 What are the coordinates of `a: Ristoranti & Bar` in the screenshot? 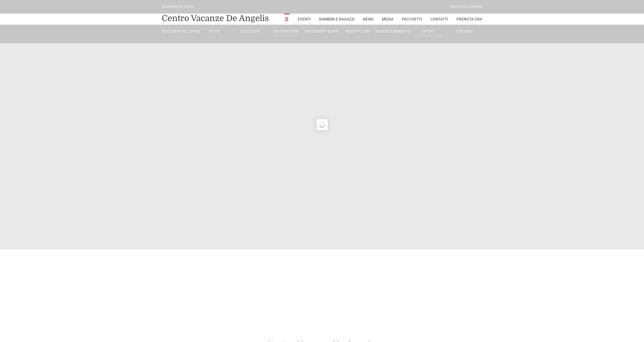 It's located at (322, 31).